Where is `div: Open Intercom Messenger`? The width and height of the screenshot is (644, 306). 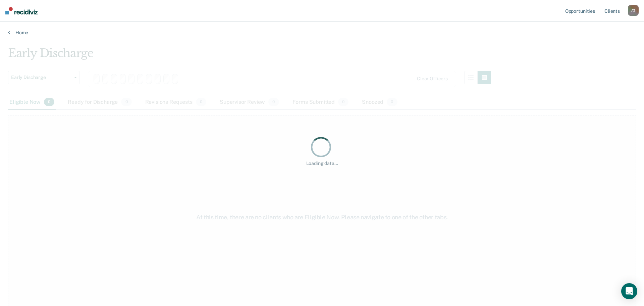
div: Open Intercom Messenger is located at coordinates (629, 291).